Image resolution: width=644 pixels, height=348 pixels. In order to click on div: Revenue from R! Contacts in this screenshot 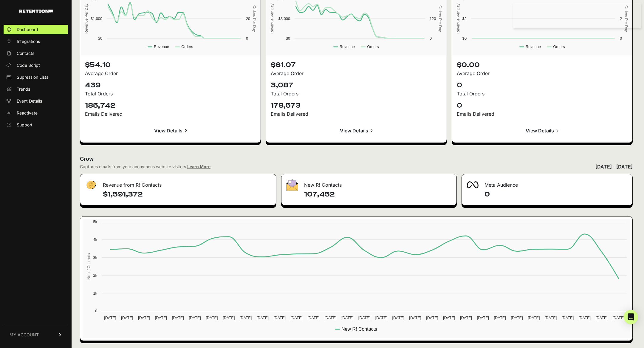, I will do `click(178, 183)`.